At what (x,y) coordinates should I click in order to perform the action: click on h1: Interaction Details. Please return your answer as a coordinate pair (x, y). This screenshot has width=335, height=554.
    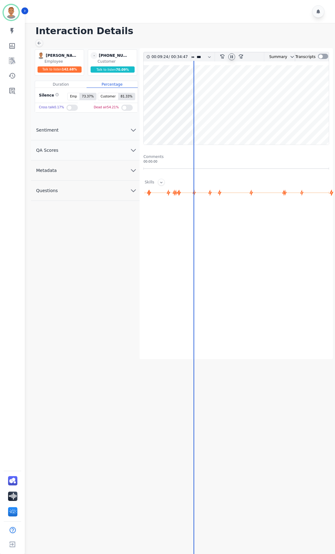
    Looking at the image, I should click on (182, 31).